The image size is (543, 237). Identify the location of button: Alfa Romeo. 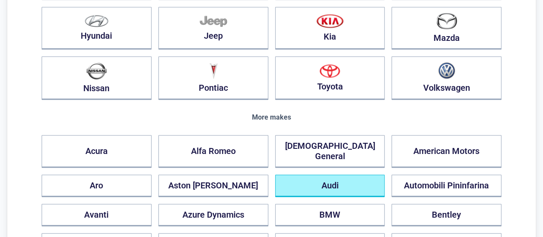
(214, 151).